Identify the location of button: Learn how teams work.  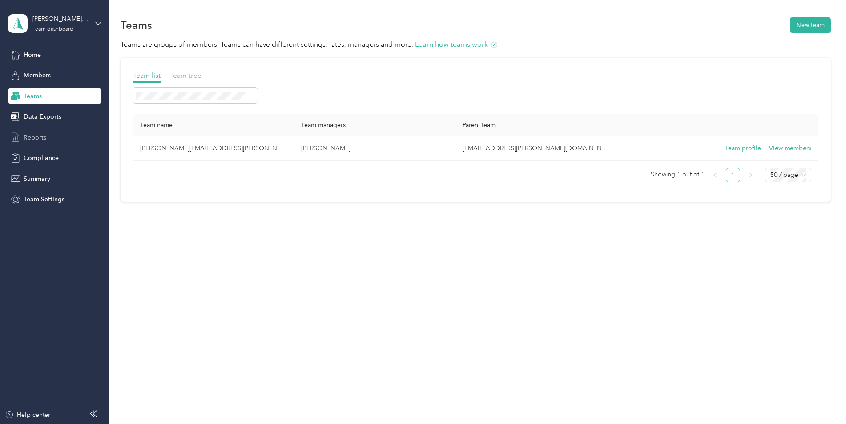
(456, 44).